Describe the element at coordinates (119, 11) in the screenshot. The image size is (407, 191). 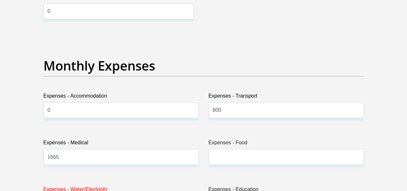
I see `input: Other Income` at that location.